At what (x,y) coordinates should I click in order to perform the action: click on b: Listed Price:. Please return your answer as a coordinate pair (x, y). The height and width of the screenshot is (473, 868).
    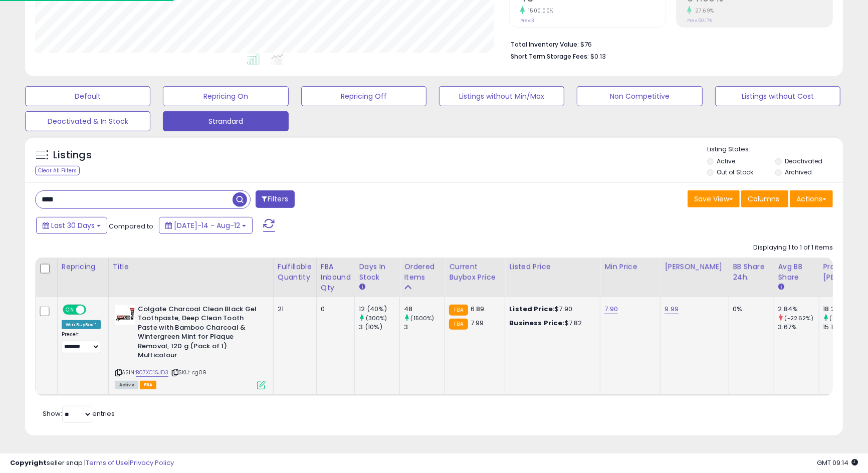
    Looking at the image, I should click on (532, 309).